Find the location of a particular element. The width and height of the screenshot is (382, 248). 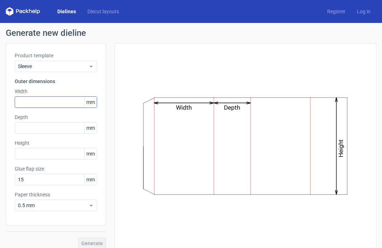

a: Diecut layouts is located at coordinates (103, 11).